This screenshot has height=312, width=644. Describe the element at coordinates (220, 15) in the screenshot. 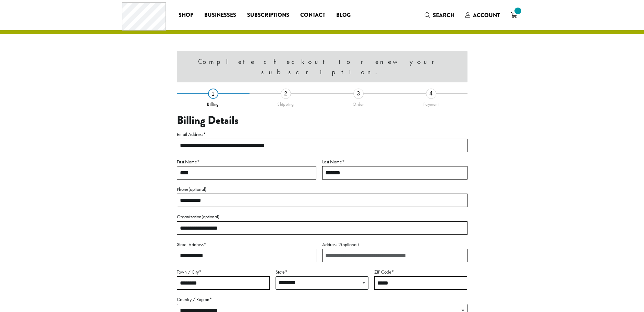

I see `span: Businesses` at that location.